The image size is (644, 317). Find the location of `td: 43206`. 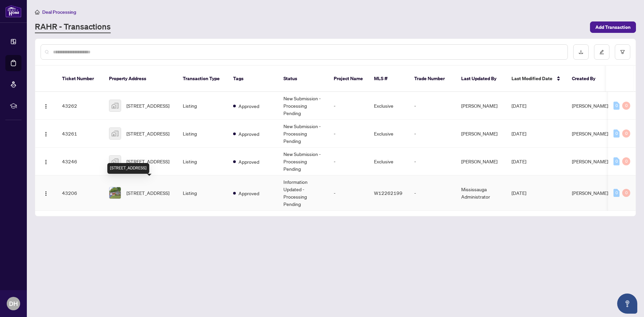

td: 43206 is located at coordinates (80, 193).